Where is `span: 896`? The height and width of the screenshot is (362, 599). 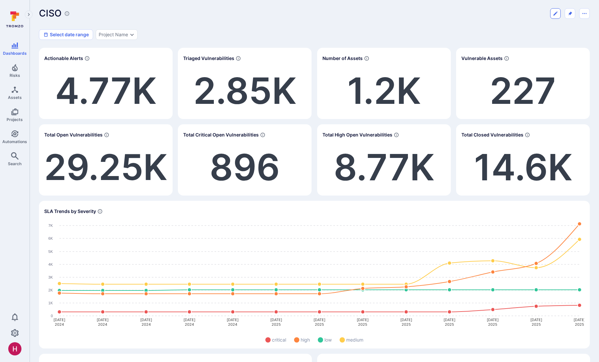
span: 896 is located at coordinates (245, 167).